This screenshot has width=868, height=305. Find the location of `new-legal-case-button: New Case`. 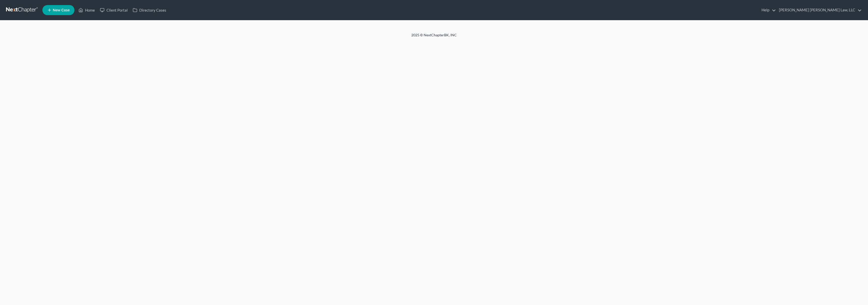

new-legal-case-button: New Case is located at coordinates (58, 10).